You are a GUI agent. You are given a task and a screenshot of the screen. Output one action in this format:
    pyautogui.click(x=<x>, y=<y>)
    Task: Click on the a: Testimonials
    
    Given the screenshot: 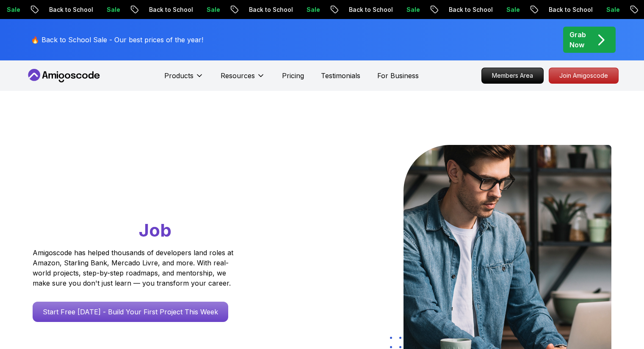 What is the action you would take?
    pyautogui.click(x=340, y=76)
    